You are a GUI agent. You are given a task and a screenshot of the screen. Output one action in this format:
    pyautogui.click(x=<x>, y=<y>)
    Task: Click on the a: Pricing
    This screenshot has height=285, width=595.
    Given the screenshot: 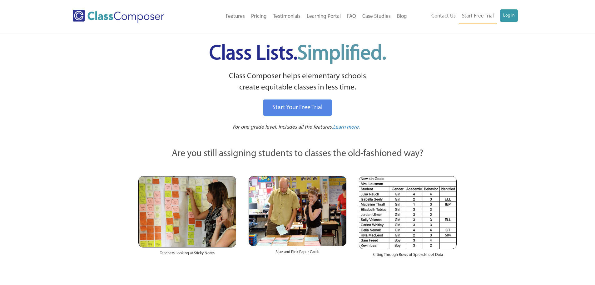 What is the action you would take?
    pyautogui.click(x=259, y=17)
    